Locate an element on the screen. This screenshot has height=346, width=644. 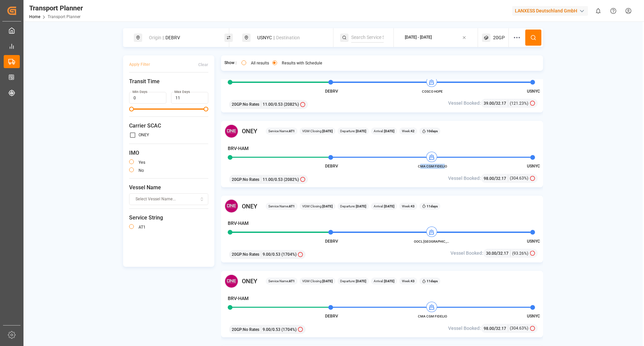
label: Min Days is located at coordinates (140, 92).